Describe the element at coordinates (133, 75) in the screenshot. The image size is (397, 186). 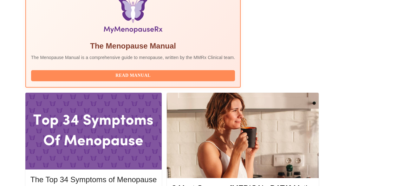
I see `span: Read Manual` at that location.